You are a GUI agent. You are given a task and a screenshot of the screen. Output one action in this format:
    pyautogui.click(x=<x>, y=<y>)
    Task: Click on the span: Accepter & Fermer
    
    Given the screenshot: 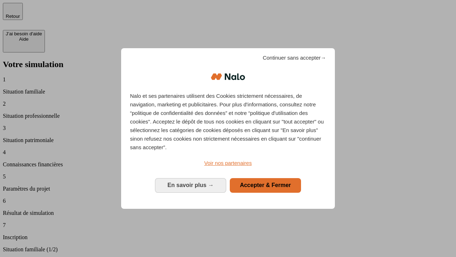 What is the action you would take?
    pyautogui.click(x=265, y=185)
    